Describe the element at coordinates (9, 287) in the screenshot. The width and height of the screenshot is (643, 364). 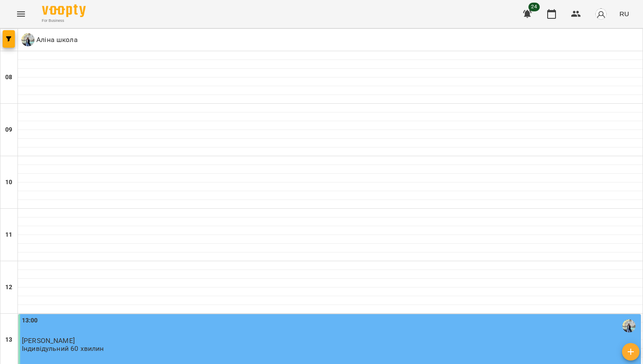
I see `h6: 12` at that location.